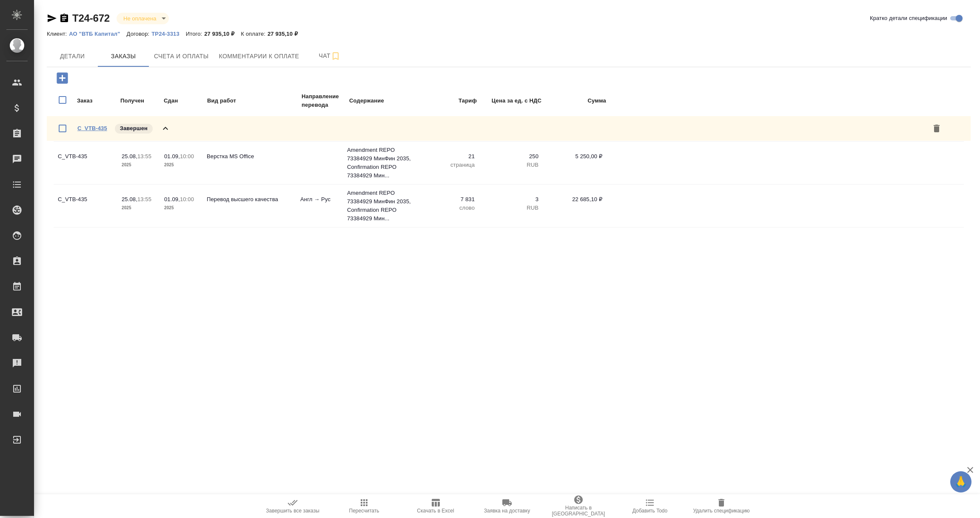 This screenshot has width=980, height=518. I want to click on p: Верстка MS Office, so click(250, 156).